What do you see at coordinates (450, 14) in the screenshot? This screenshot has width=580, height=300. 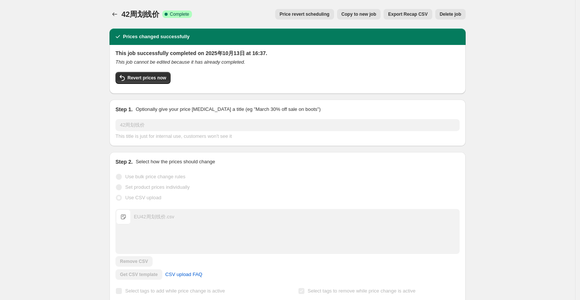 I see `button: Delete job` at bounding box center [450, 14].